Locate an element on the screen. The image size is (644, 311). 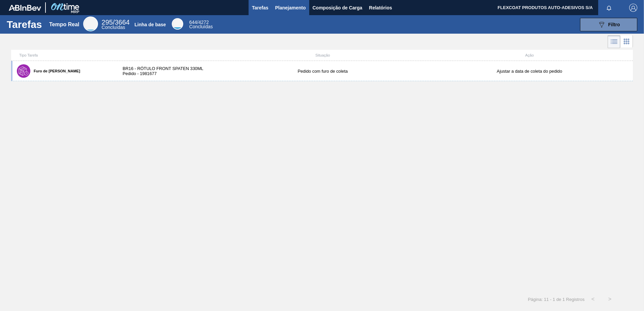
img: TNhmsLtSVTkK8tSr43FrP2fwEKptu5GPRR3wAAAABJRU5ErkJggg== is located at coordinates (25, 8).